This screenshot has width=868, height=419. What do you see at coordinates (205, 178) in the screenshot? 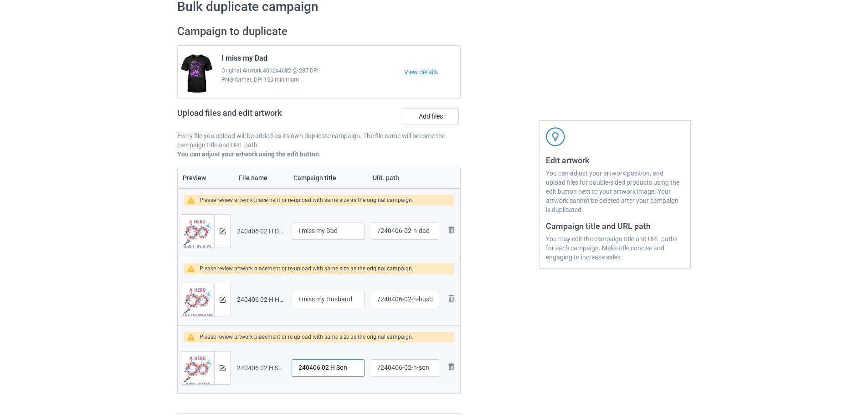
I see `th: Preview` at bounding box center [205, 178].